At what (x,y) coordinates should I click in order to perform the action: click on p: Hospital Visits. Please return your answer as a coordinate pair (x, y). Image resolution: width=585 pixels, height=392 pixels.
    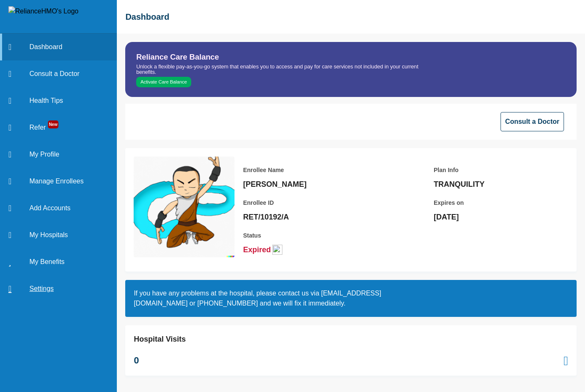
    Looking at the image, I should click on (160, 339).